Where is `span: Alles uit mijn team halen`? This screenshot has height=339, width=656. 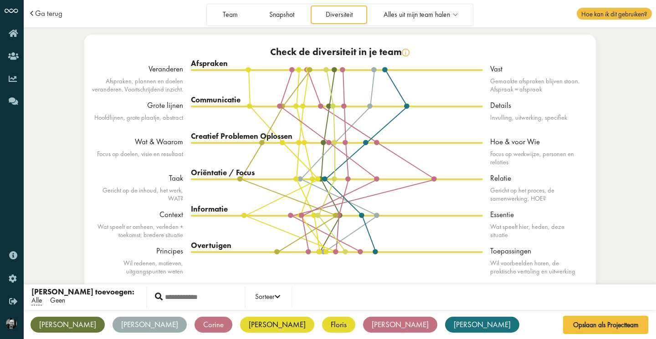
span: Alles uit mijn team halen is located at coordinates (417, 15).